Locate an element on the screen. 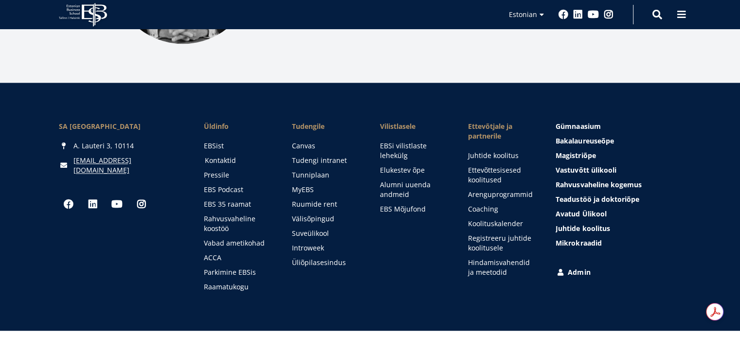  span: Avatud Ülikool is located at coordinates (581, 214).